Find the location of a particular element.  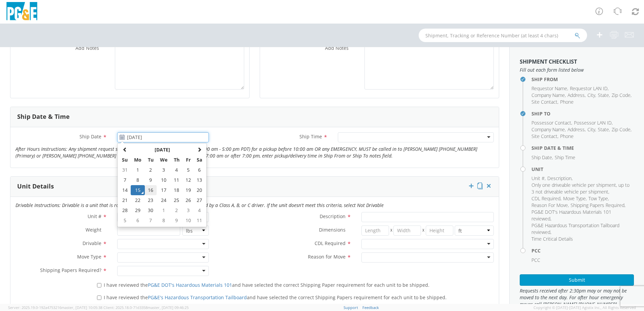

th: Mo is located at coordinates (138, 160).